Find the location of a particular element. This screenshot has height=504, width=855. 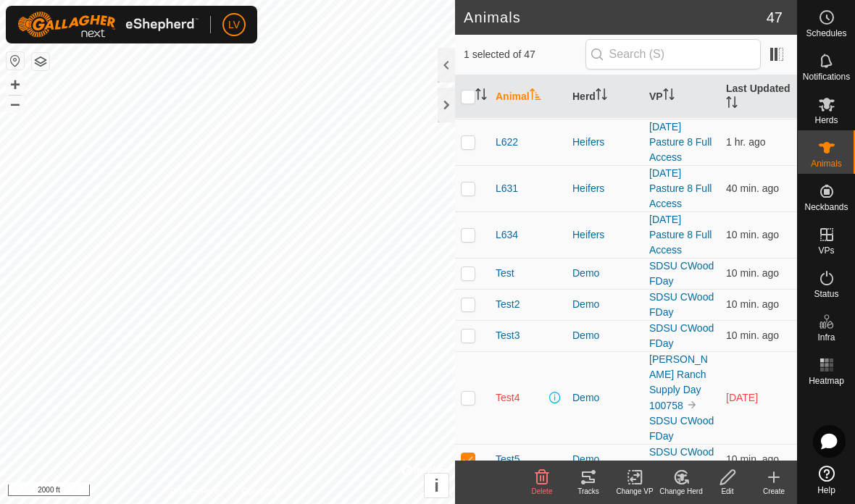

span: Animals is located at coordinates (826, 164).